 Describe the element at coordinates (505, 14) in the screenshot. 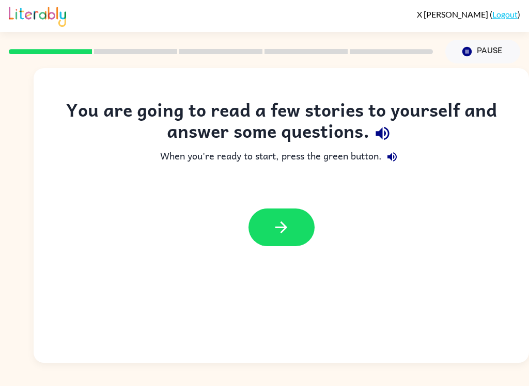

I see `a: Logout` at that location.